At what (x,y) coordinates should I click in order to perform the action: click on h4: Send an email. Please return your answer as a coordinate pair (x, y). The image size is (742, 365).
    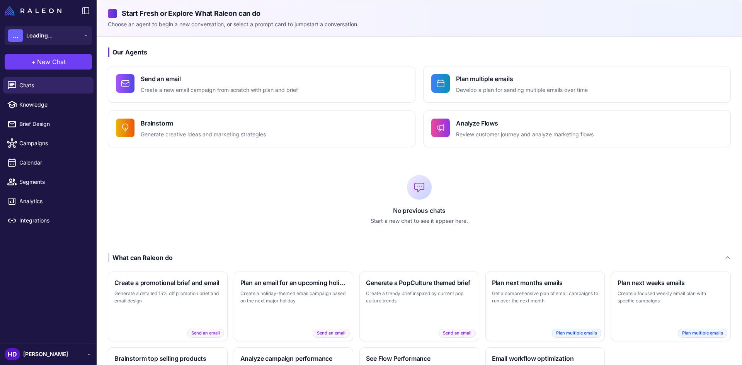
    Looking at the image, I should click on (219, 79).